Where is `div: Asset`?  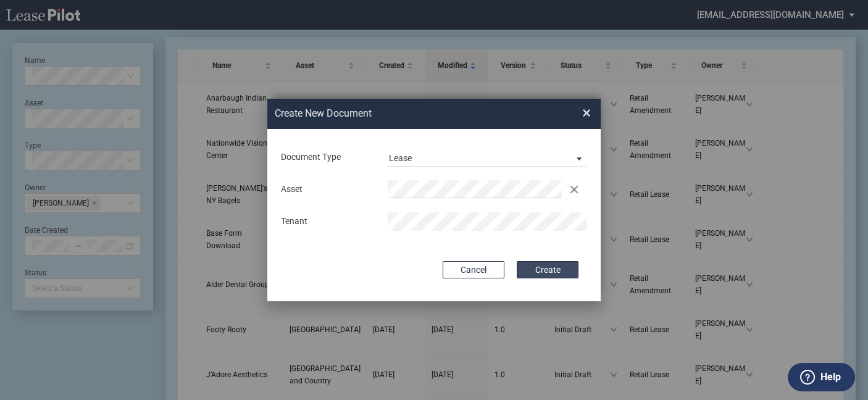
div: Asset is located at coordinates (327, 190).